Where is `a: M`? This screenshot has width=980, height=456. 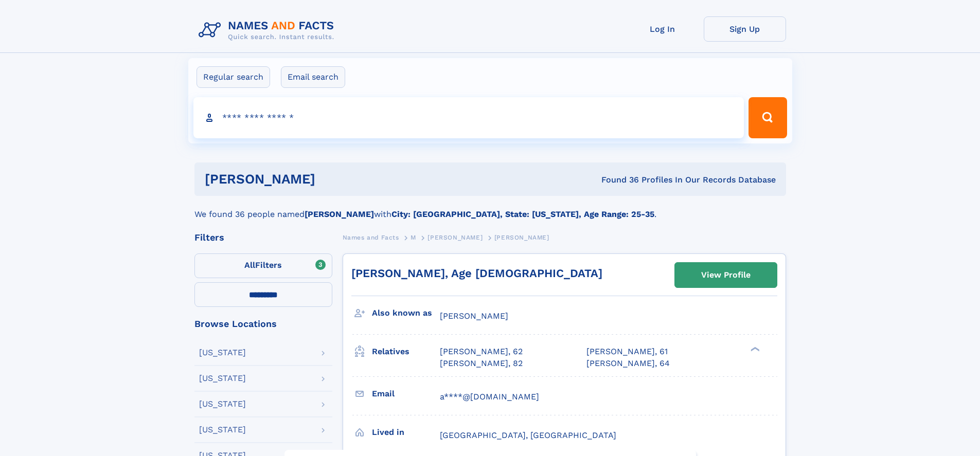 a: M is located at coordinates (413, 237).